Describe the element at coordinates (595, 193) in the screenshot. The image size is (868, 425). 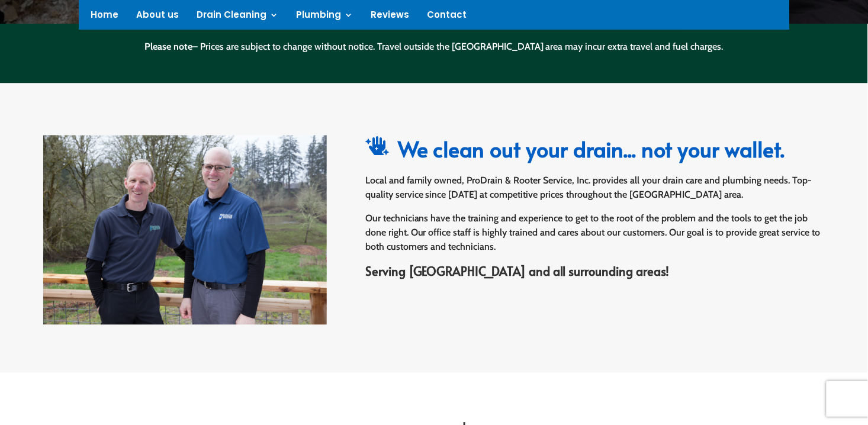
I see `p: Local and family owned, ProDrain & Rooter Service, Inc. provides all your drain care and plumbing...` at that location.